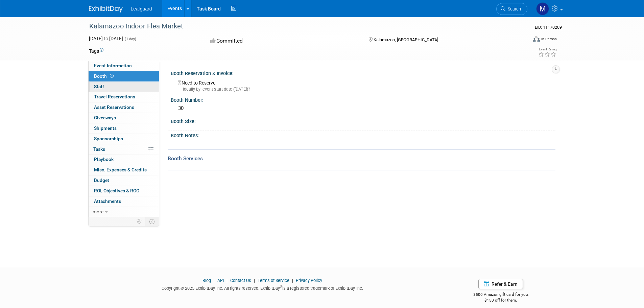  I want to click on div: Booth Size:, so click(363, 121).